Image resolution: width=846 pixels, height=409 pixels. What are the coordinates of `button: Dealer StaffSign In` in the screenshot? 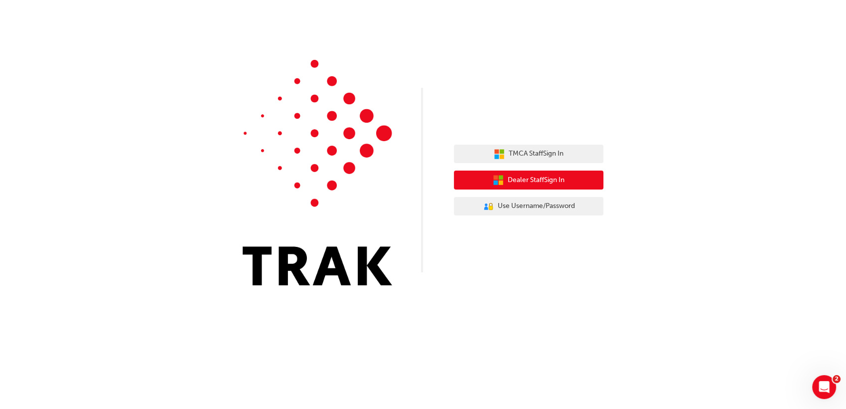 It's located at (529, 180).